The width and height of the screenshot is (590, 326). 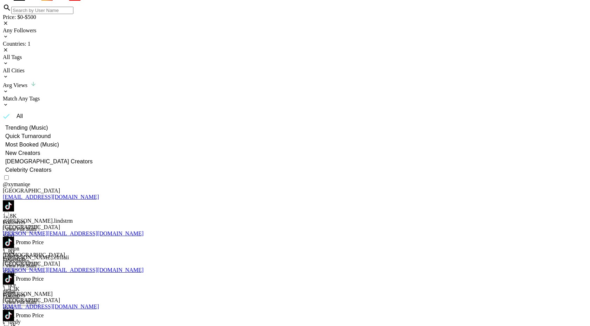 I want to click on input: Search by User Name, so click(x=42, y=10).